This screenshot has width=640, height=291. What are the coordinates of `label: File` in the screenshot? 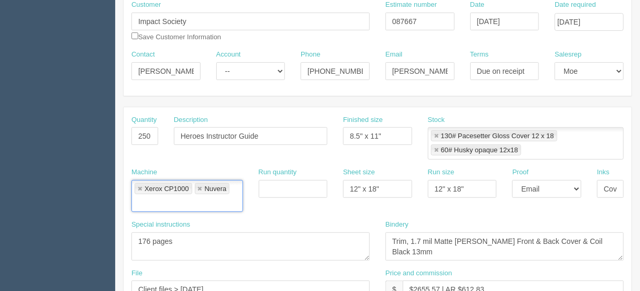 It's located at (137, 273).